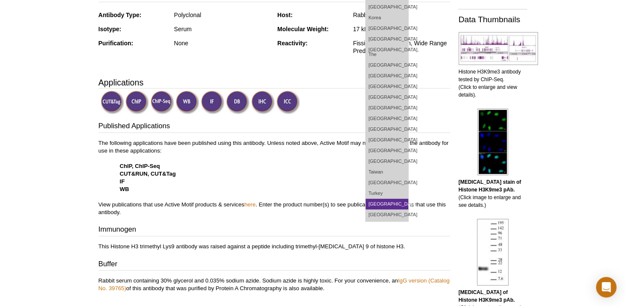  I want to click on h2: Data Thumbnails, so click(493, 20).